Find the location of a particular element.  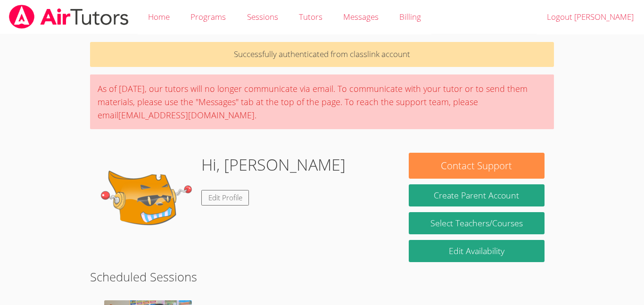

a: Select Teachers/Courses is located at coordinates (477, 223).